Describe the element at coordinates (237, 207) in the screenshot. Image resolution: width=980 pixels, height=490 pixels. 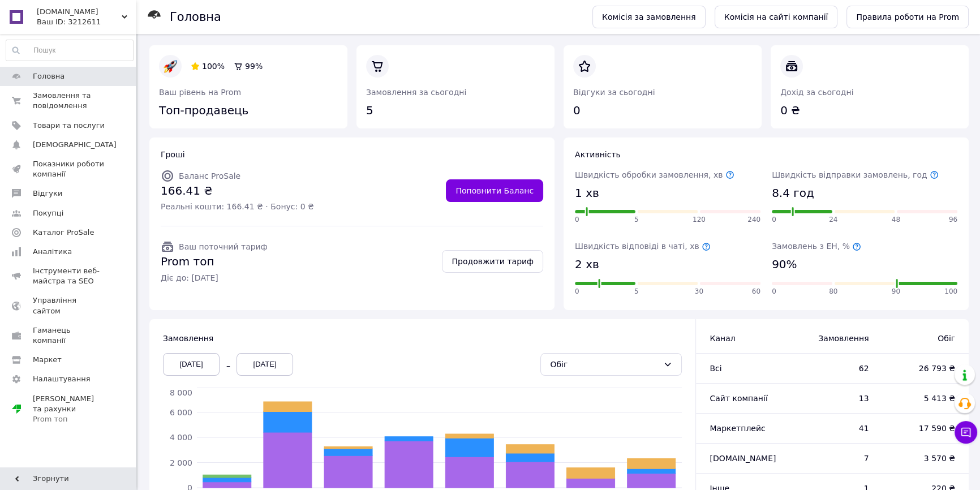
I see `span: Реальні кошти: 166.41 ₴ · Бонус: 0 ₴` at that location.